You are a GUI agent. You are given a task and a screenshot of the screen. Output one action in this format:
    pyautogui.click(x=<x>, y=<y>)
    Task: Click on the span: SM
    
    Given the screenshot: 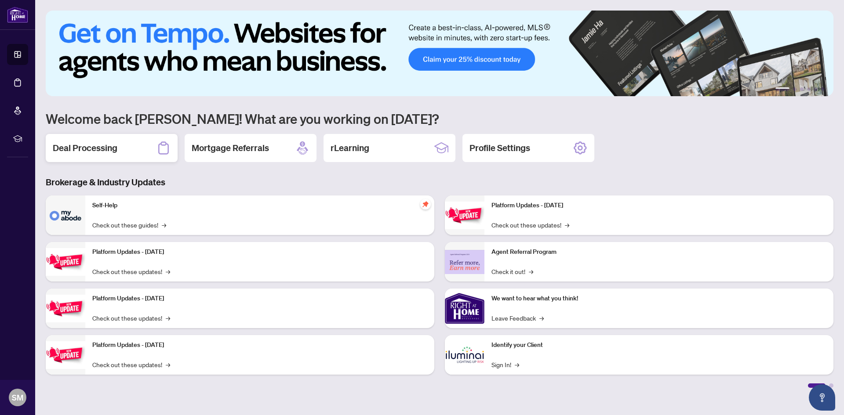 What is the action you would take?
    pyautogui.click(x=18, y=398)
    